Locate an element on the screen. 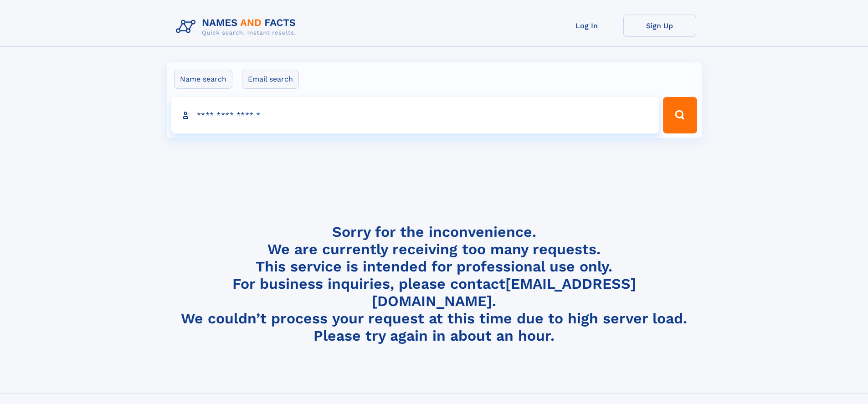  input: search input is located at coordinates (415, 115).